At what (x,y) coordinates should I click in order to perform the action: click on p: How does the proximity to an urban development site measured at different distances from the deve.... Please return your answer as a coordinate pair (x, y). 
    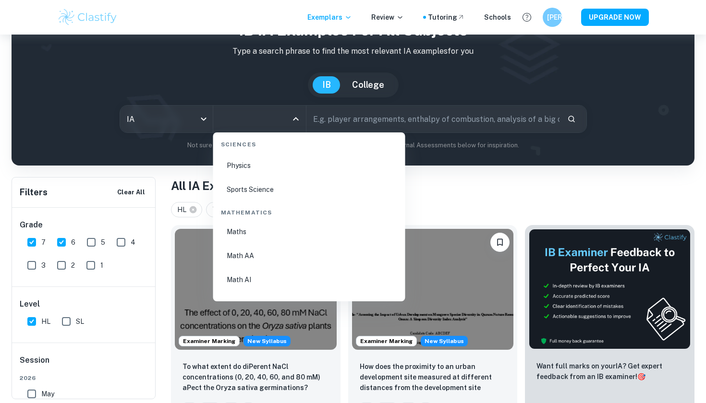
    Looking at the image, I should click on (432, 378).